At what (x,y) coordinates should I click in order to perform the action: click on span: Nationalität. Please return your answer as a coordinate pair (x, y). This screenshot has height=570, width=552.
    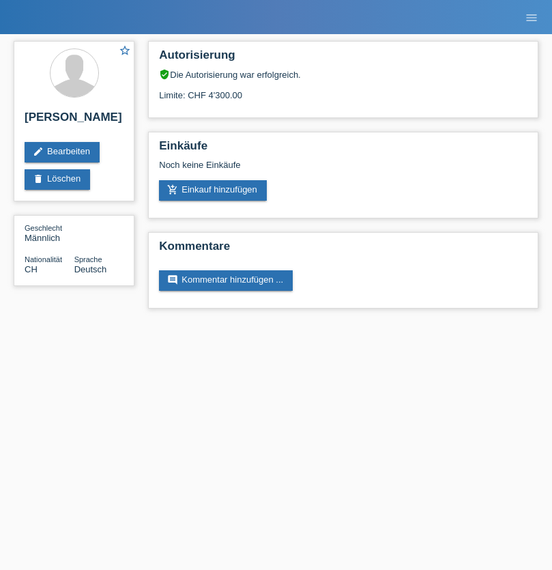
    Looking at the image, I should click on (43, 259).